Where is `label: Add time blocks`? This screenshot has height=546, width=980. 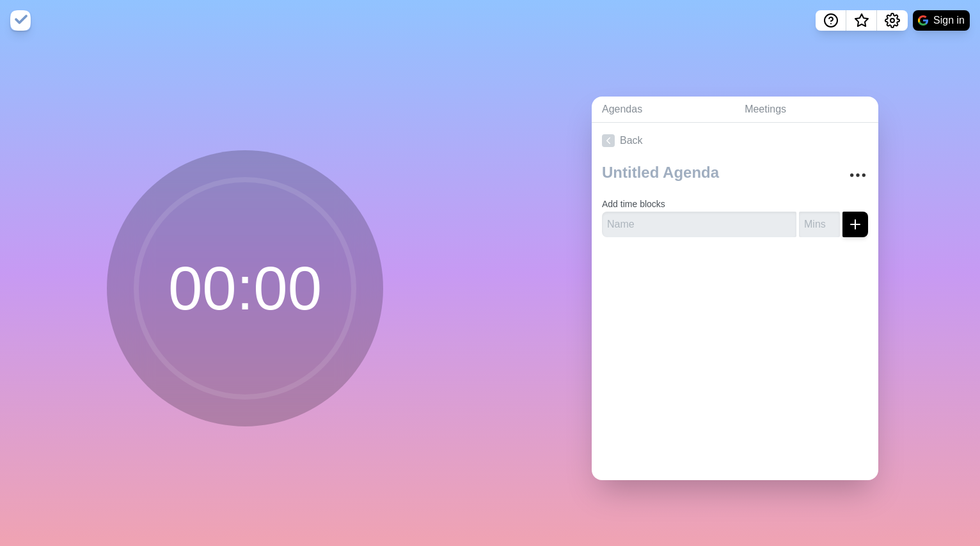 label: Add time blocks is located at coordinates (634, 204).